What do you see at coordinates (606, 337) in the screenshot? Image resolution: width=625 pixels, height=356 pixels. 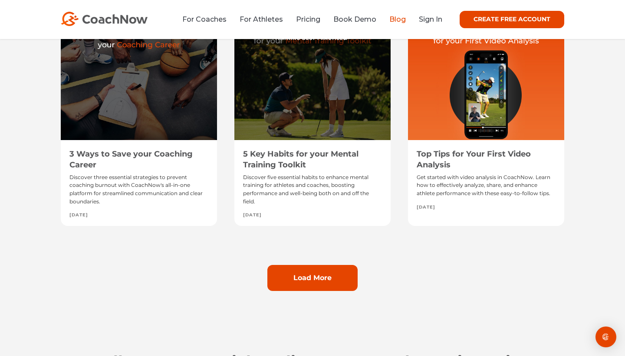 I see `div: Open Intercom Messenger` at bounding box center [606, 337].